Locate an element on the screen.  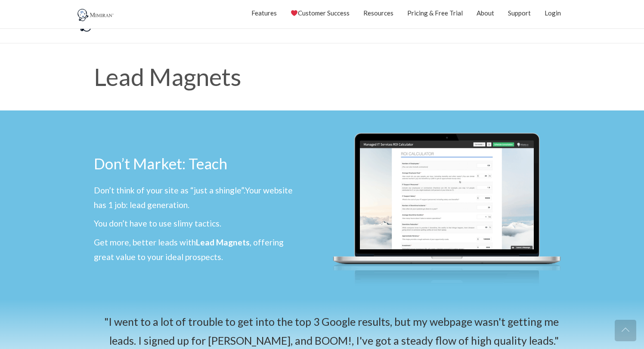
span: You don’t have to use slimy tactics. is located at coordinates (158, 223).